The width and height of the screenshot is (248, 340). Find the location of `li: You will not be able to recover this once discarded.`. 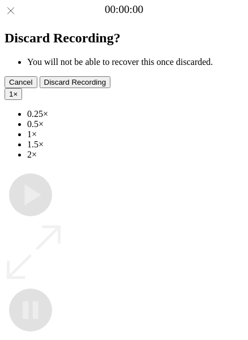

li: You will not be able to recover this once discarded. is located at coordinates (135, 62).